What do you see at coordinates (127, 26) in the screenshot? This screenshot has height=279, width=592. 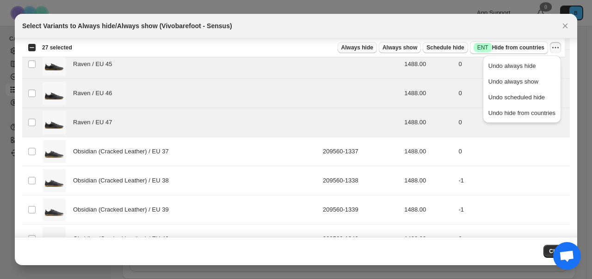 I see `h2: Select Variants to Always hide/Always show (Vivobarefoot - Sensus)` at bounding box center [127, 26].